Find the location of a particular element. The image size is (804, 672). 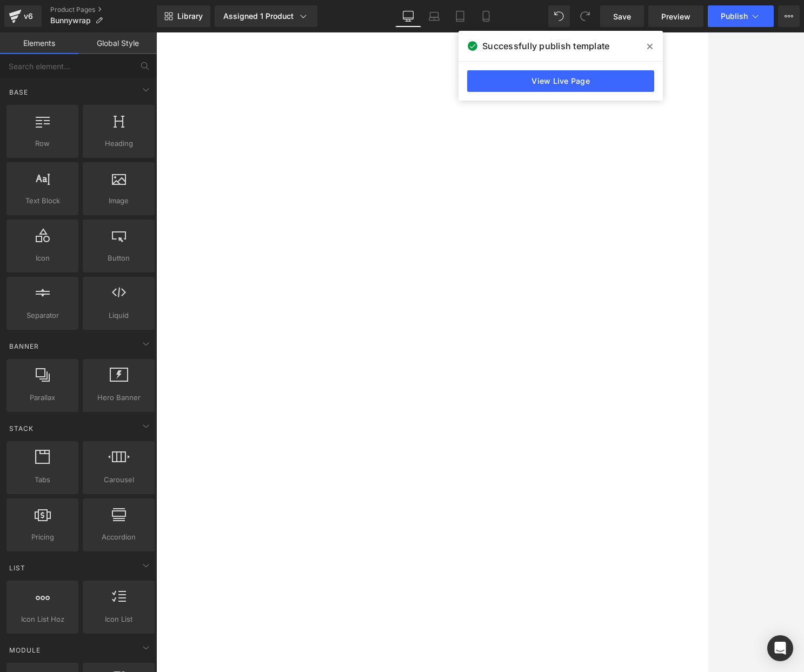

a: Laptop is located at coordinates (434, 16).